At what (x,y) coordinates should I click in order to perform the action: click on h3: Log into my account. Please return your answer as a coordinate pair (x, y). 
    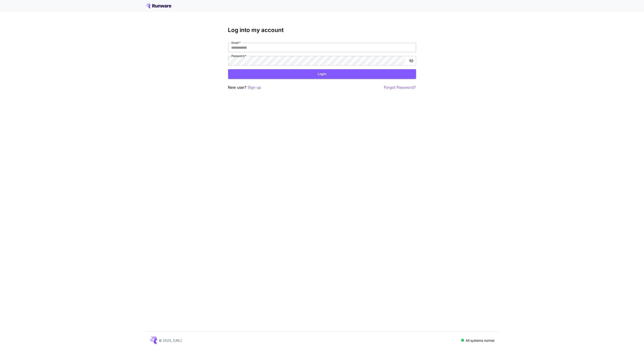
    Looking at the image, I should click on (322, 30).